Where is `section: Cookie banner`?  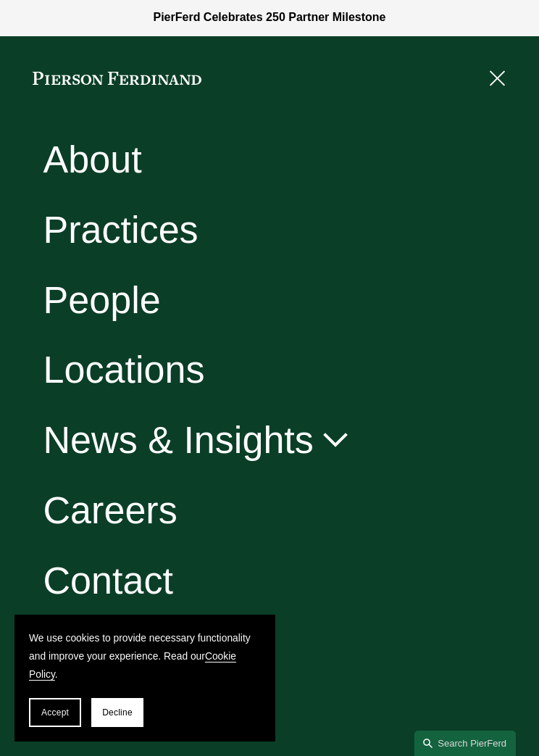 section: Cookie banner is located at coordinates (145, 678).